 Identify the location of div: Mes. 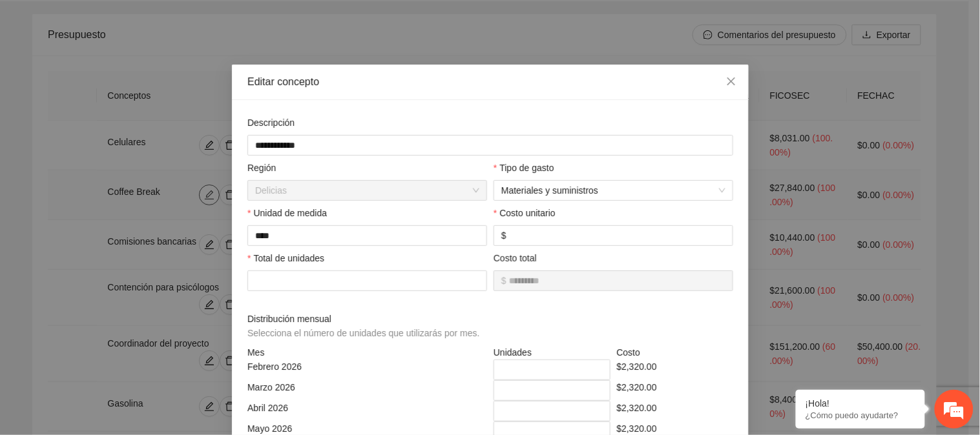
(367, 352).